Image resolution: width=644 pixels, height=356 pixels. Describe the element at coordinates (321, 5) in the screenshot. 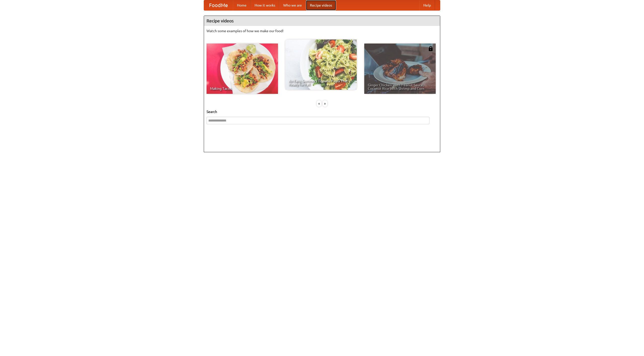

I see `a: Recipe videos` at that location.